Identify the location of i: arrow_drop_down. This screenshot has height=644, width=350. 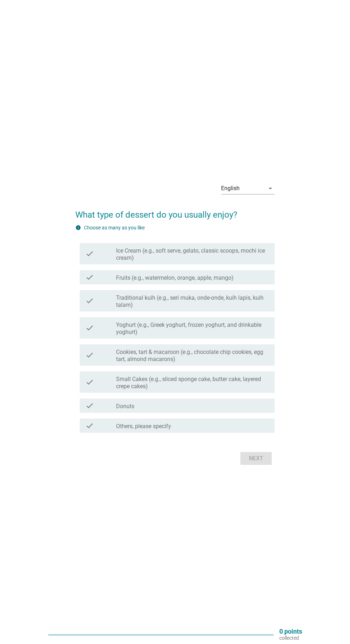
(270, 188).